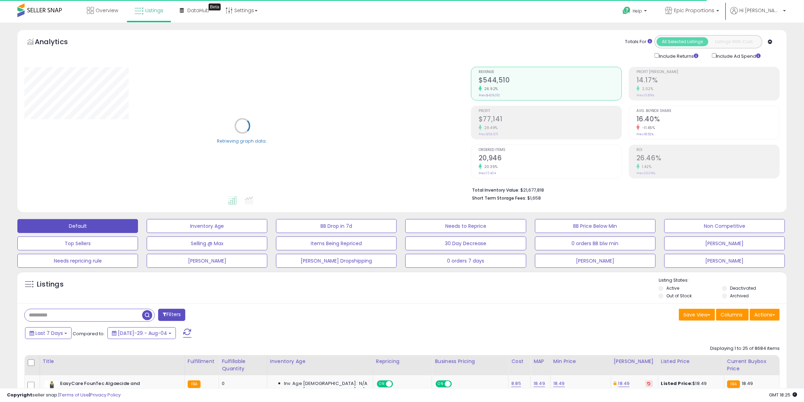 This screenshot has height=402, width=804. I want to click on span: Revenue, so click(550, 72).